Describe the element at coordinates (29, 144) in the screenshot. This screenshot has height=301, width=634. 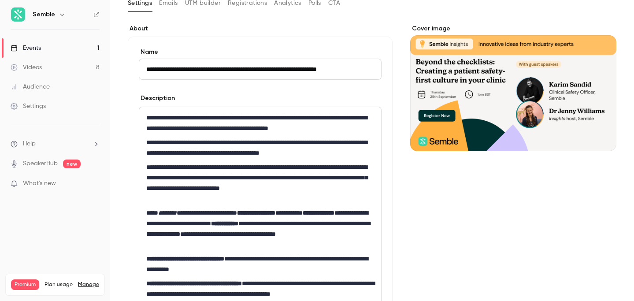
I see `span: Help` at that location.